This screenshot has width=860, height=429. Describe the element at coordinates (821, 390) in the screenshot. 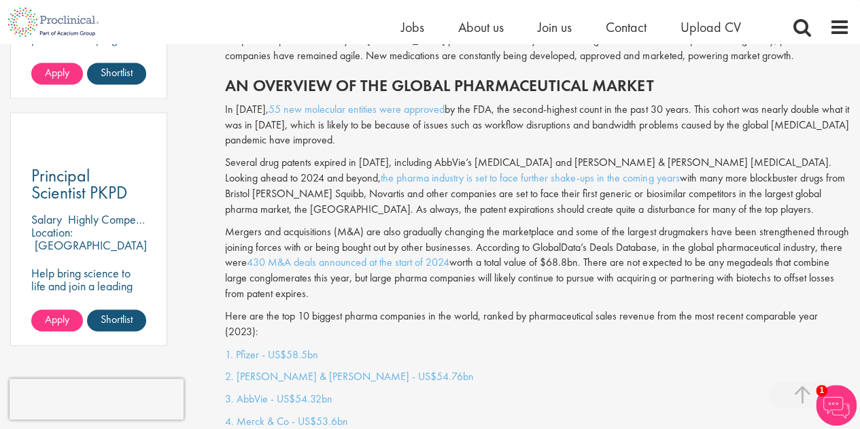

I see `span: 1` at that location.